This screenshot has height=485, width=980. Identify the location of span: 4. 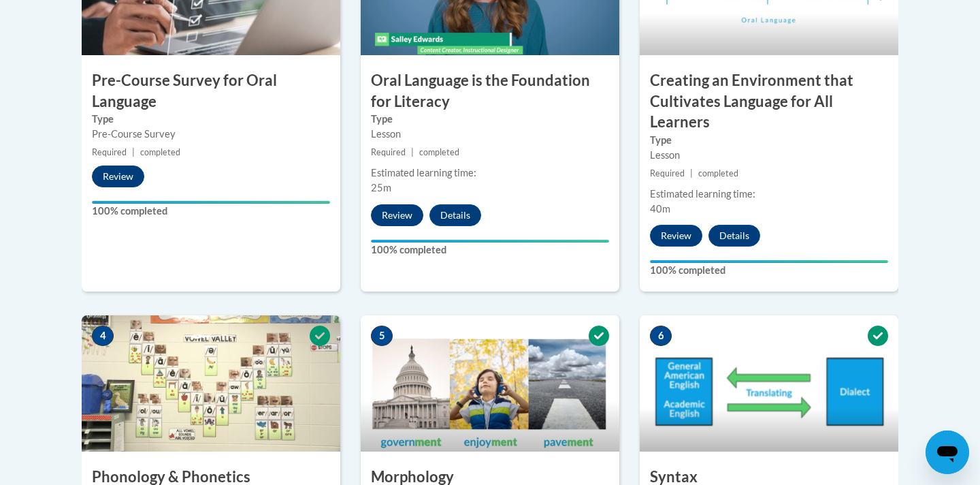
(103, 336).